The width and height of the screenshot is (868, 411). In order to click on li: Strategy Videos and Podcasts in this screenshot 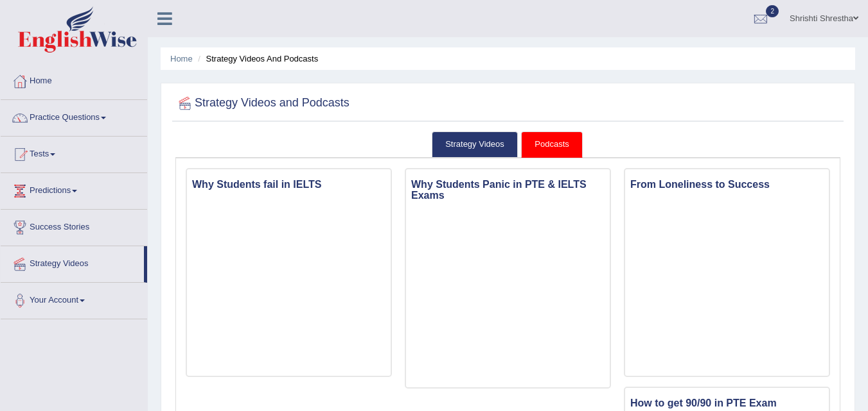, I will do `click(256, 58)`.